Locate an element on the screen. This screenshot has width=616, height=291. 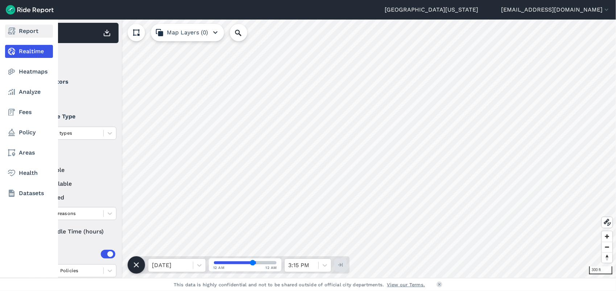
a: Report is located at coordinates (29, 31).